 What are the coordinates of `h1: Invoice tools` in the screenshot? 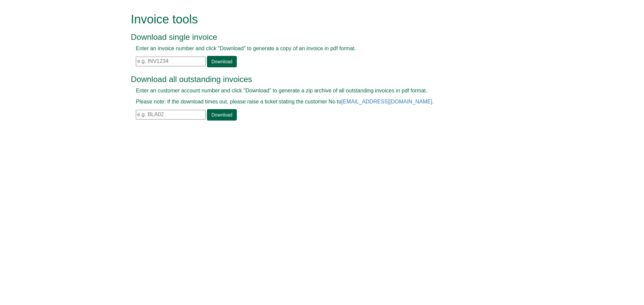 It's located at (314, 19).